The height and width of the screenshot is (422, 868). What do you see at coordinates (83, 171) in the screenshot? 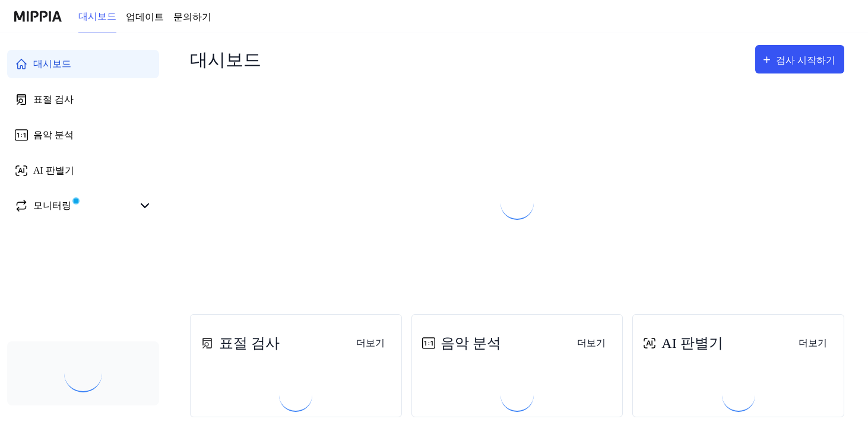
I see `a: AI 판별기` at bounding box center [83, 171].